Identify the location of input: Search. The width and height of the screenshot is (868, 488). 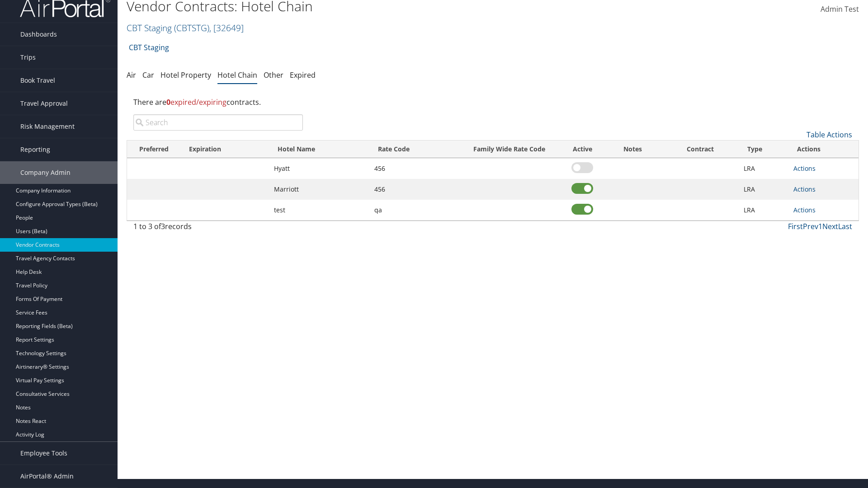
(218, 122).